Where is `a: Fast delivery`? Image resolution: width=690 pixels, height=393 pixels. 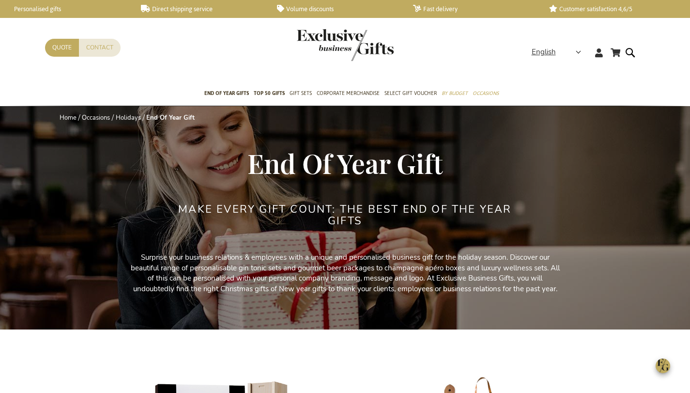 a: Fast delivery is located at coordinates (473, 9).